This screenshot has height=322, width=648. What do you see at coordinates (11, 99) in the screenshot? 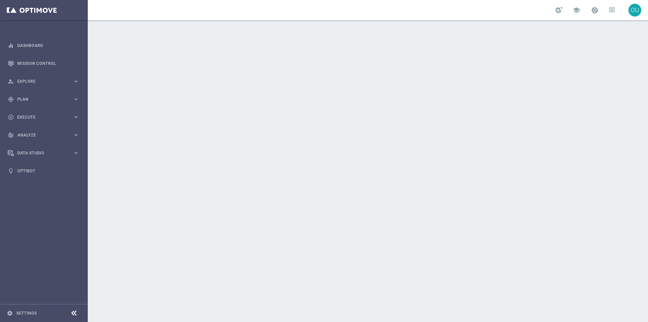
I see `i: gps_fixed` at bounding box center [11, 99].